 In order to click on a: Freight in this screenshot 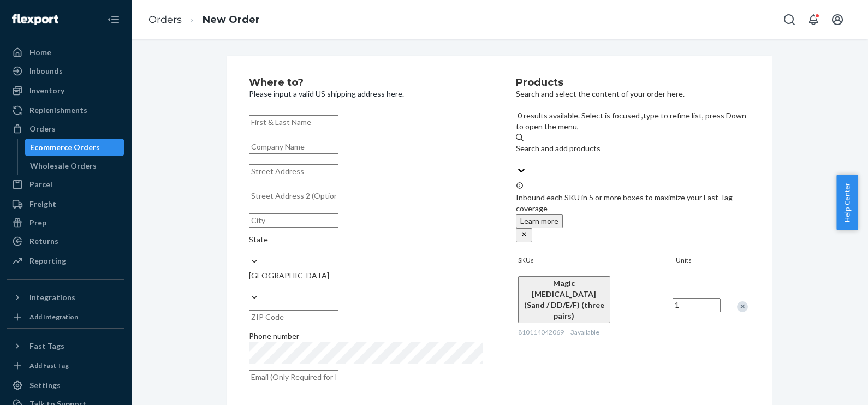, I will do `click(65, 204)`.